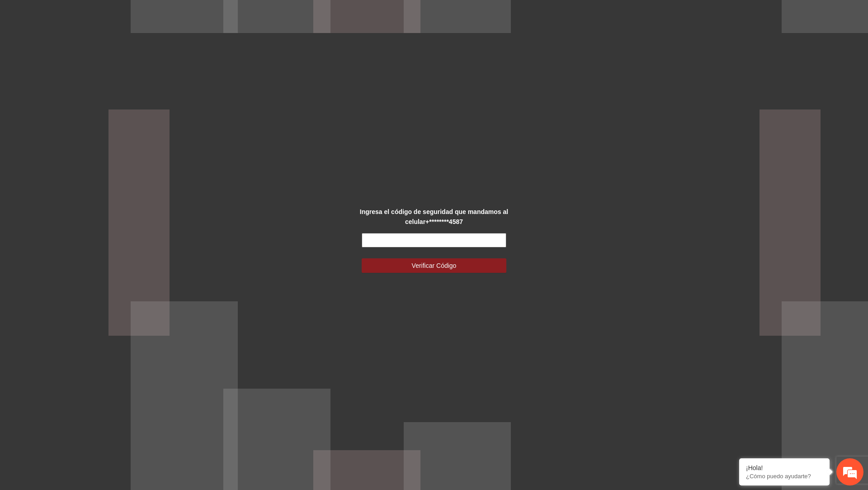  What do you see at coordinates (434, 266) in the screenshot?
I see `button: Verificar Código` at bounding box center [434, 266].